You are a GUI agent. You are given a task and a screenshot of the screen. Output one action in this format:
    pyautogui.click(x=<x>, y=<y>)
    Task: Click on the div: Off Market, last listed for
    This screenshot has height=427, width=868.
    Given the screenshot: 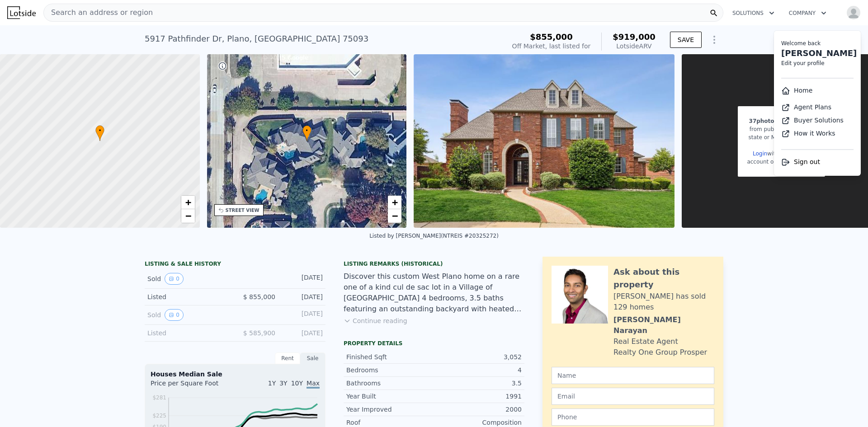 What is the action you would take?
    pyautogui.click(x=551, y=46)
    